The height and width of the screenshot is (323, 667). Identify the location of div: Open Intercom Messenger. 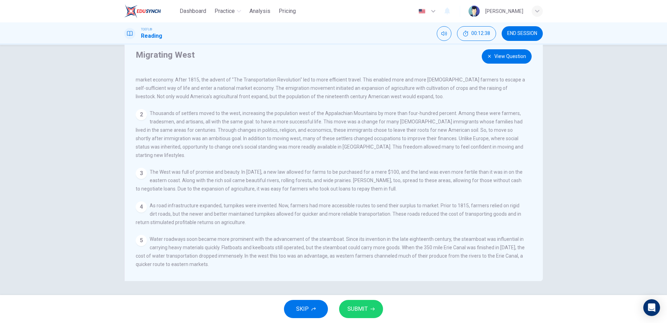
(652, 307).